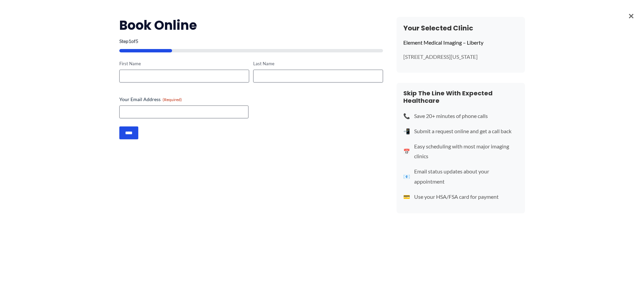 This screenshot has width=644, height=308. Describe the element at coordinates (461, 97) in the screenshot. I see `h4: Skip The Line With Expected Healthcare` at that location.